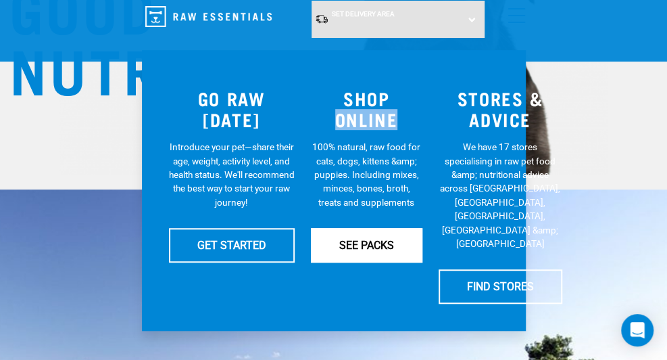  Describe the element at coordinates (232, 245) in the screenshot. I see `a: GET STARTED` at that location.